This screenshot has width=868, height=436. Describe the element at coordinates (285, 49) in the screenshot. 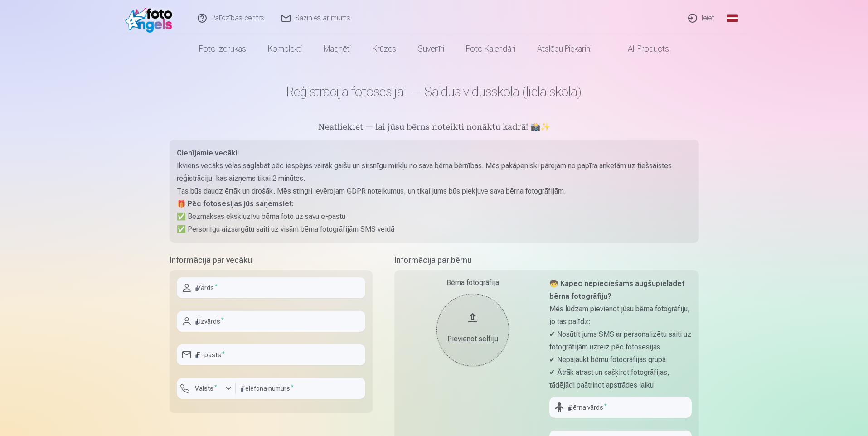

I see `a: Komplekti` at that location.